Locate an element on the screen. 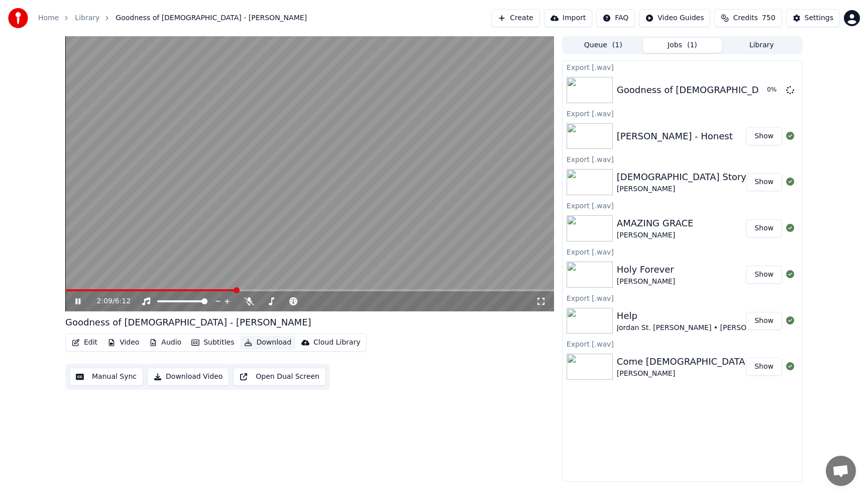 This screenshot has width=868, height=496. button: FAQ is located at coordinates (615, 18).